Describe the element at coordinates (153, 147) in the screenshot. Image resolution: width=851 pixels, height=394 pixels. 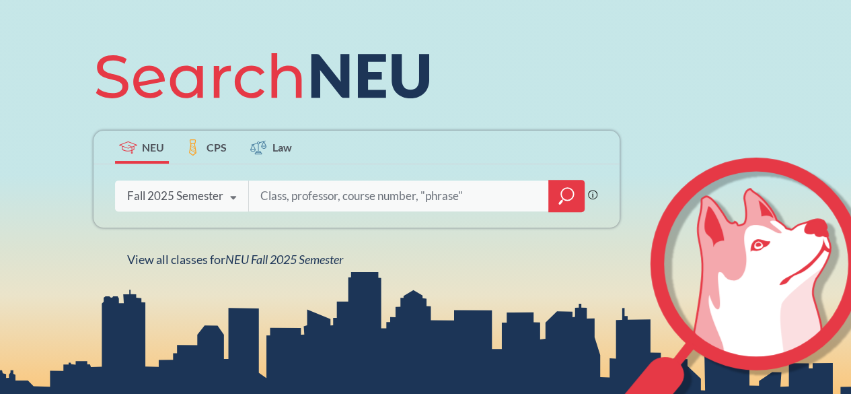
I see `span: NEU` at that location.